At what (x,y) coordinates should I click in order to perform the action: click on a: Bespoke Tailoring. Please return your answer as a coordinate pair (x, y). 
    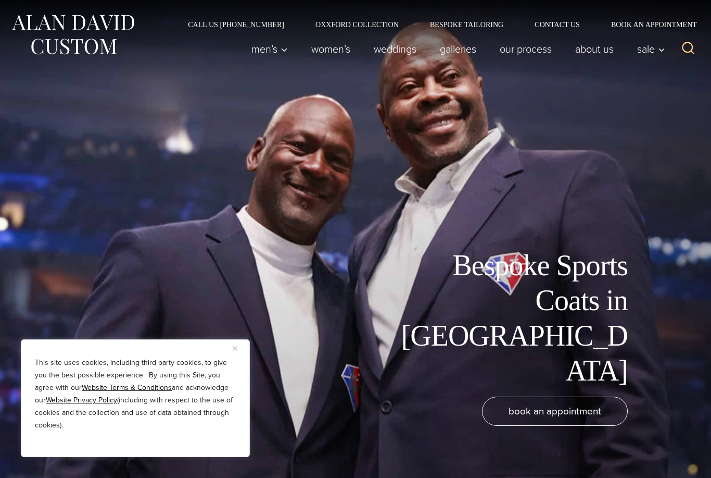
    Looking at the image, I should click on (467, 24).